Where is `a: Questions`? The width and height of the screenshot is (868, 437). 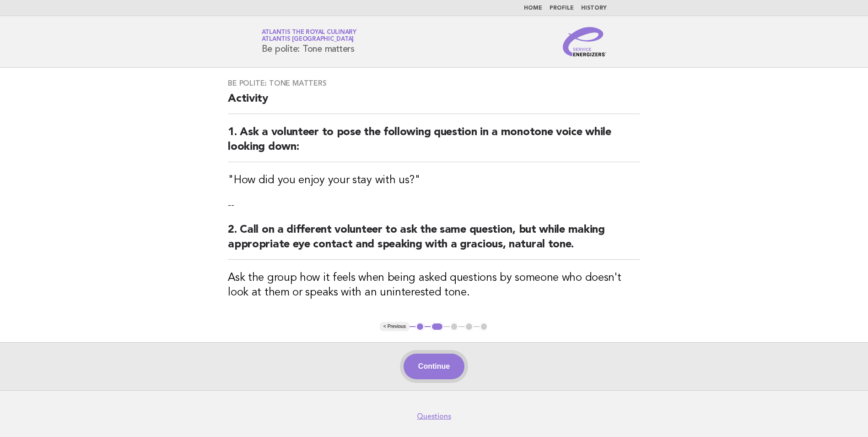 a: Questions is located at coordinates (434, 417).